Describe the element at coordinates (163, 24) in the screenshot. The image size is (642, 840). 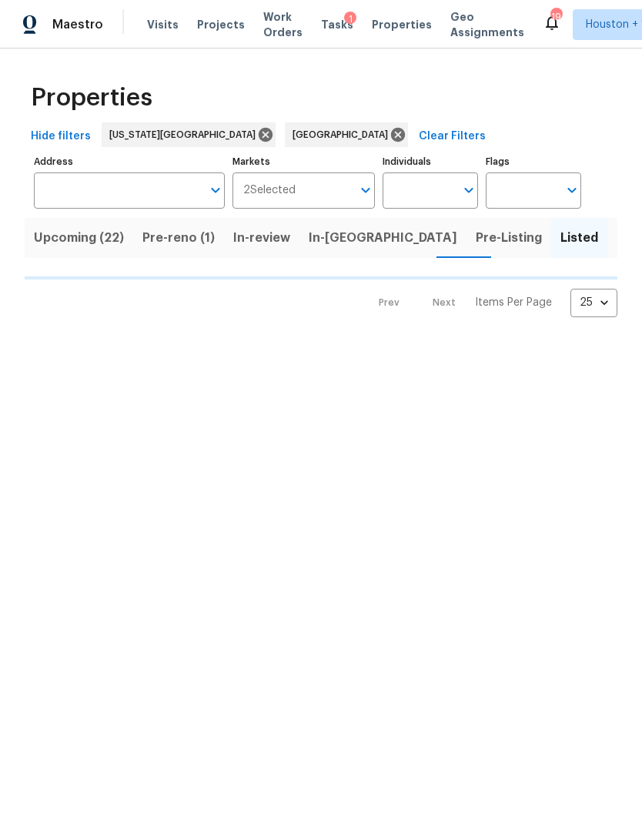
I see `span: Visits` at that location.